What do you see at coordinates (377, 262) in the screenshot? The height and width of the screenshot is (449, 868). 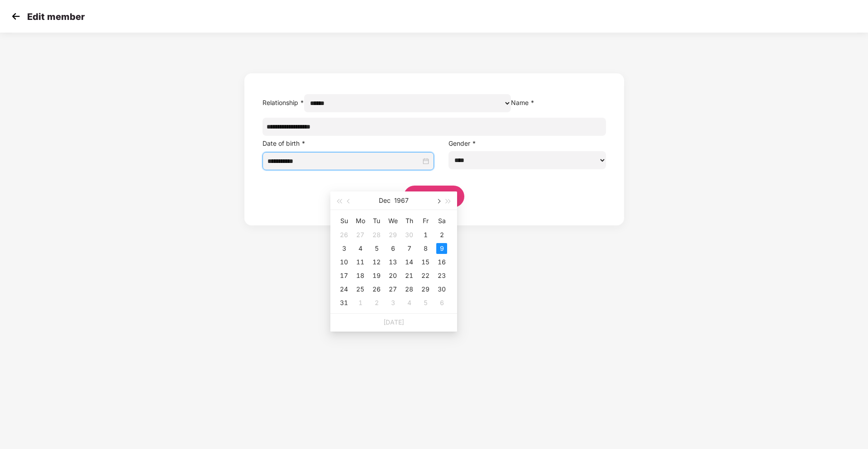 I see `div: 12` at bounding box center [377, 262].